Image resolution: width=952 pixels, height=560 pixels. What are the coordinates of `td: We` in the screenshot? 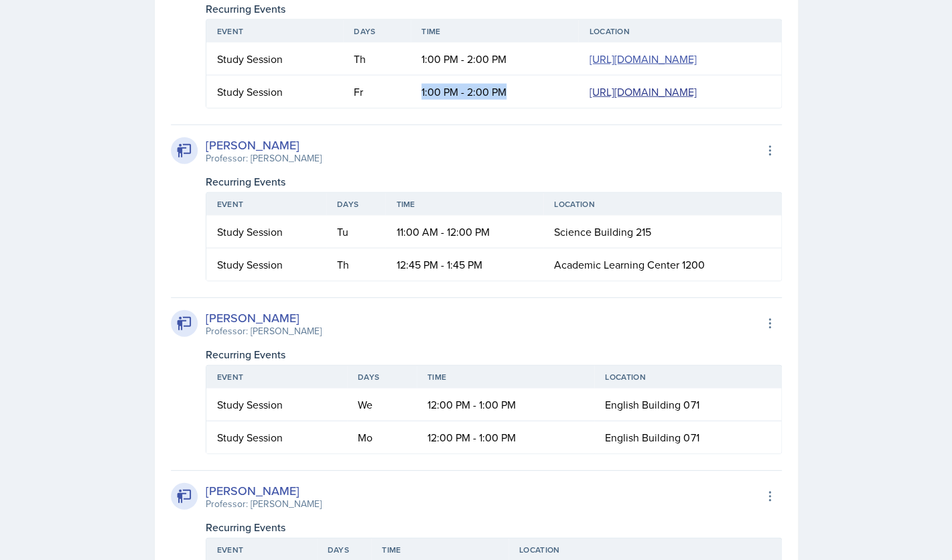 It's located at (382, 405).